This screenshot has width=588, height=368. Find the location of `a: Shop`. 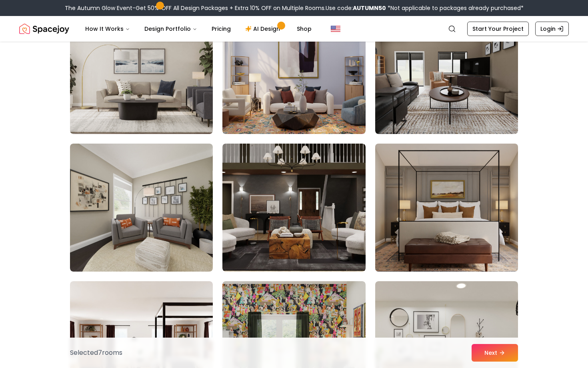

a: Shop is located at coordinates (304, 29).